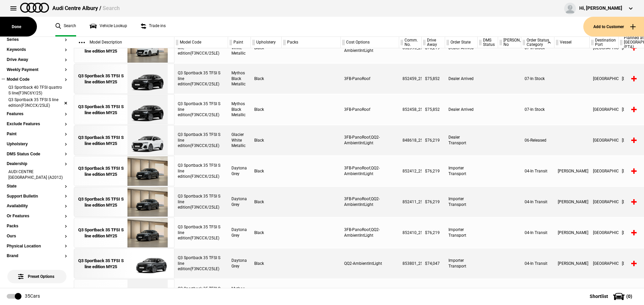 This screenshot has width=644, height=305. What do you see at coordinates (37, 40) in the screenshot?
I see `button: Series` at bounding box center [37, 40].